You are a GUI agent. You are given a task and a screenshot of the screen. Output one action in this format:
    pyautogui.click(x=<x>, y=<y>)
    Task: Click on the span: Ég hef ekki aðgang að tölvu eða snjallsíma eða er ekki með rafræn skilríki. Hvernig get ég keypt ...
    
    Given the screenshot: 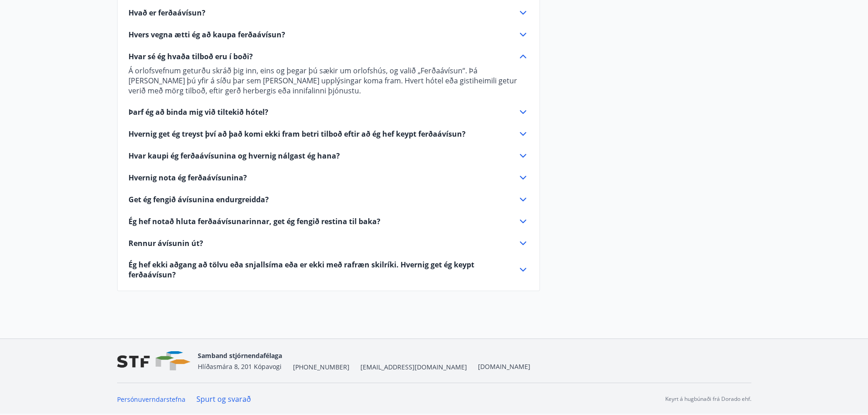 What is the action you would take?
    pyautogui.click(x=317, y=270)
    